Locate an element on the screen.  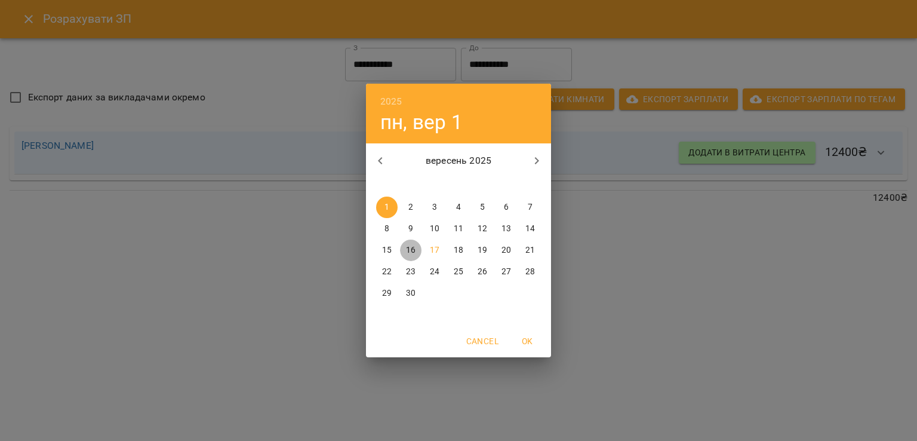
p: 16 is located at coordinates (411, 250).